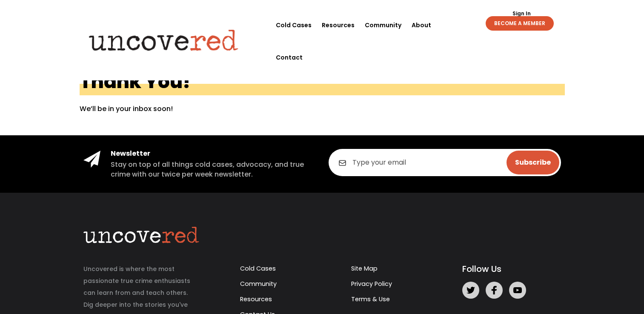 This screenshot has width=644, height=314. Describe the element at coordinates (533, 163) in the screenshot. I see `input: Subscribe` at that location.